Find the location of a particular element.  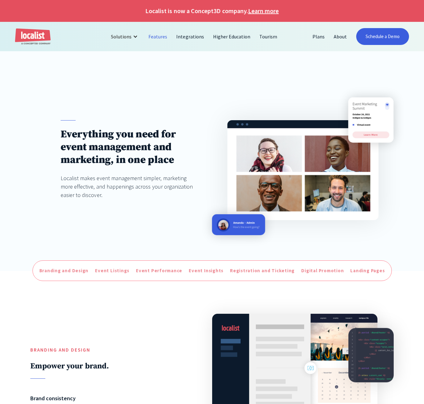

div: Branding and Design is located at coordinates (64, 271).